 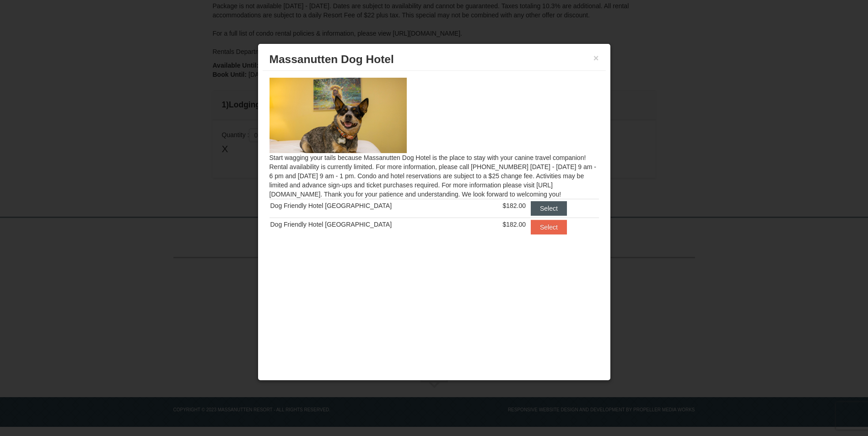 I want to click on span: Massanutten Dog Hotel, so click(x=332, y=59).